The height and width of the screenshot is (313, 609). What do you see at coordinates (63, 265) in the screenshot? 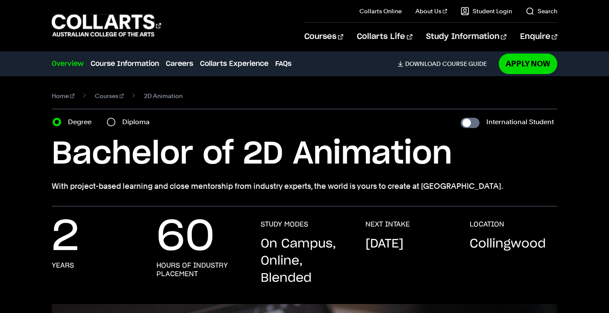
I see `h3: Years` at bounding box center [63, 265].